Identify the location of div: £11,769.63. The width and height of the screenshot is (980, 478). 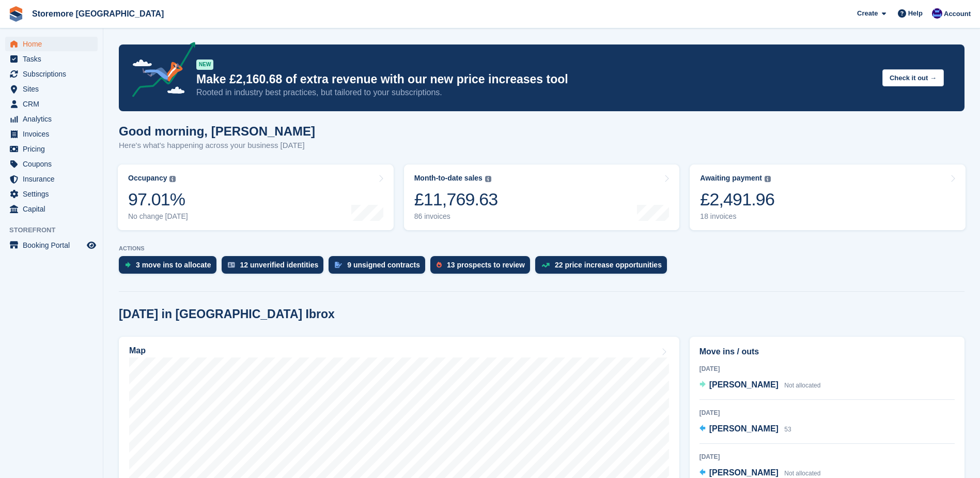
(456, 199).